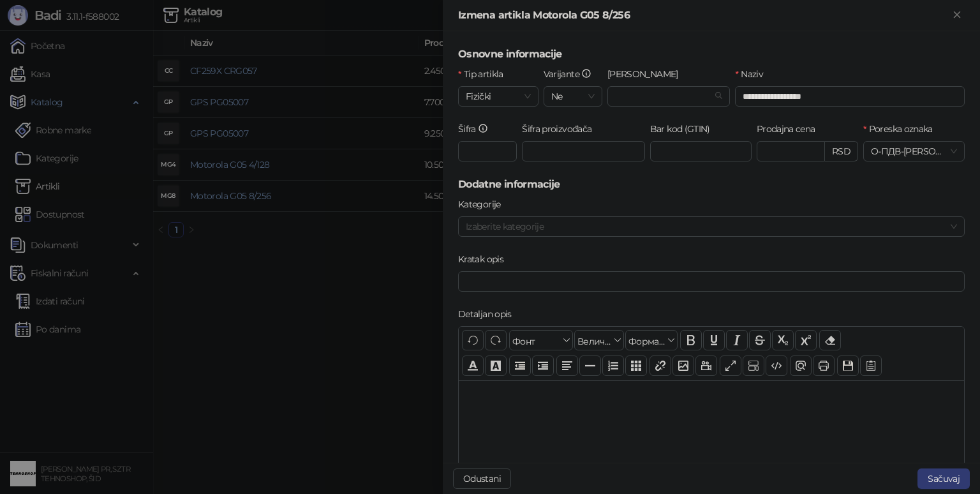  Describe the element at coordinates (824, 366) in the screenshot. I see `button: Штампај` at that location.